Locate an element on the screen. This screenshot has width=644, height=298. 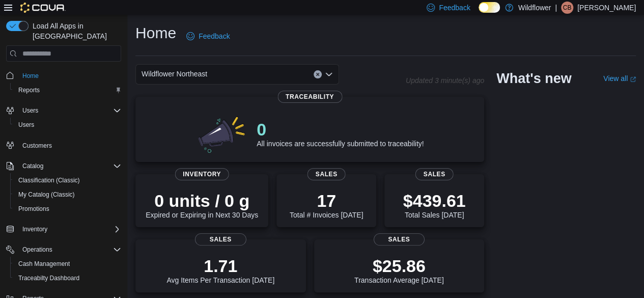
p: 17 is located at coordinates (326, 200).